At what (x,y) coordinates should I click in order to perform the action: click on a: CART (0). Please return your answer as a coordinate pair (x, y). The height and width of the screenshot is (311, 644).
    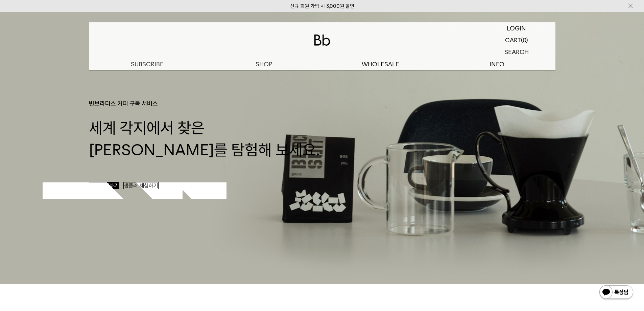
    Looking at the image, I should click on (516, 40).